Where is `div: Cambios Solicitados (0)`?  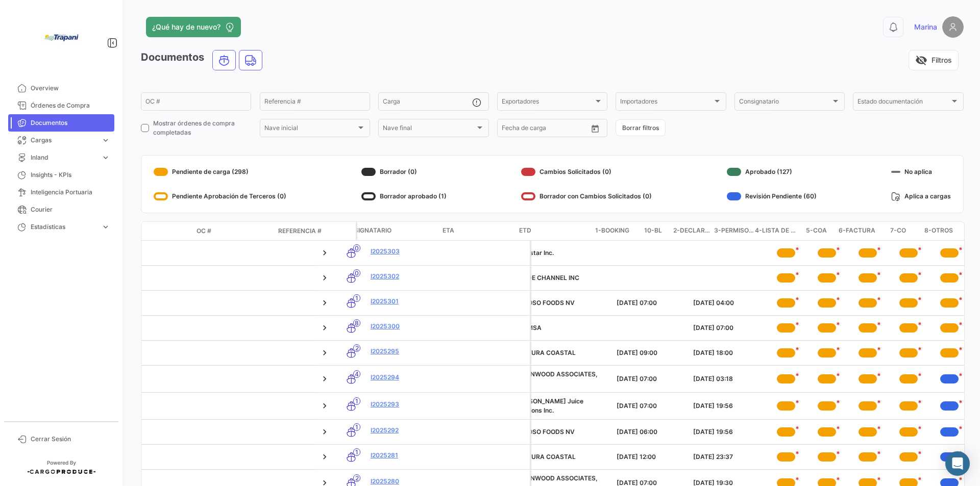
div: Cambios Solicitados (0) is located at coordinates (586, 171).